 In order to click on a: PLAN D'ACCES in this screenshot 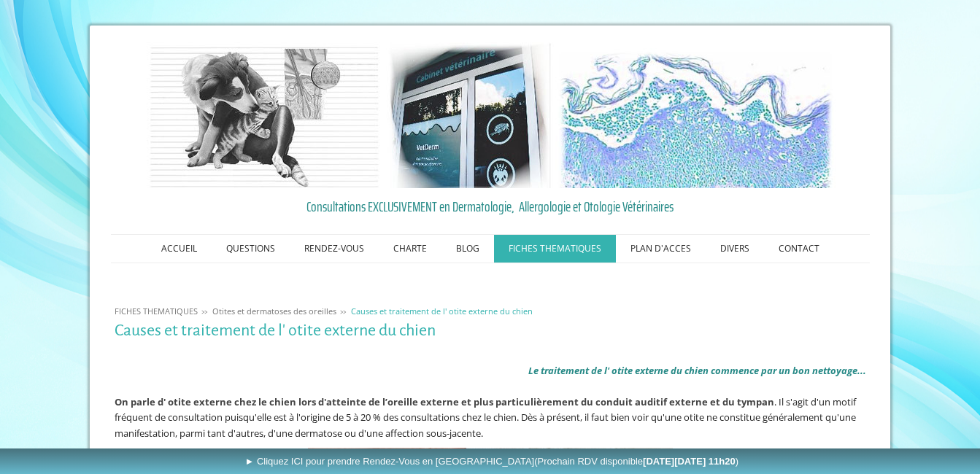, I will do `click(661, 249)`.